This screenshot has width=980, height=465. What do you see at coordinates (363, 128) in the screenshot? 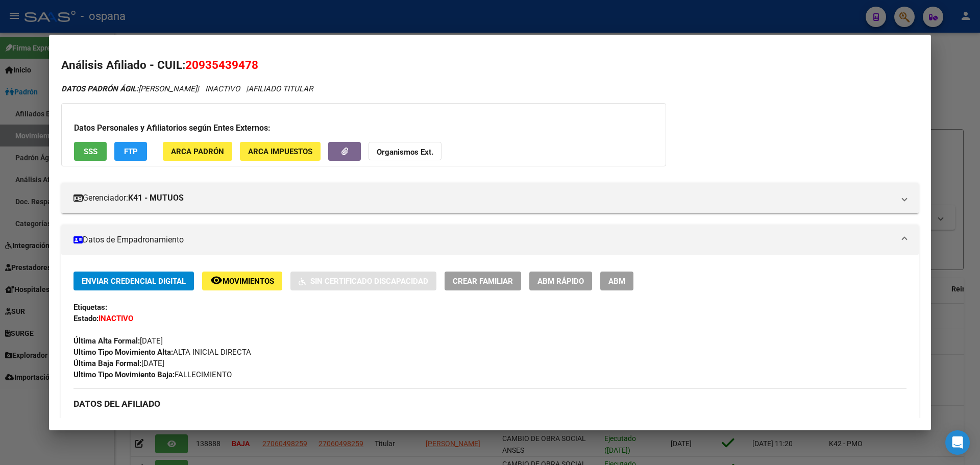
I see `h3: Datos Personales y Afiliatorios según Entes Externos:` at bounding box center [363, 128].